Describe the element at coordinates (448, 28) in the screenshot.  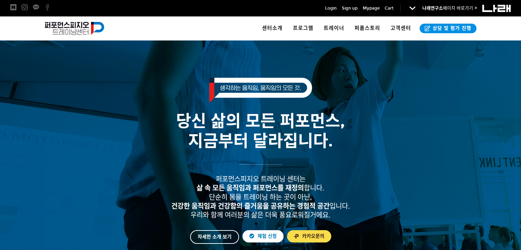
I see `a: 상담 및 평가 진행` at that location.